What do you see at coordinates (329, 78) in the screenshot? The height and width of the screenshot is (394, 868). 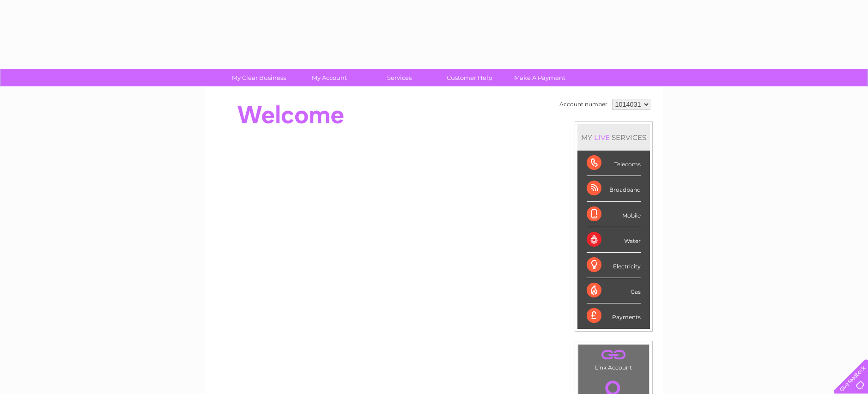 I see `a: My Account` at bounding box center [329, 78].